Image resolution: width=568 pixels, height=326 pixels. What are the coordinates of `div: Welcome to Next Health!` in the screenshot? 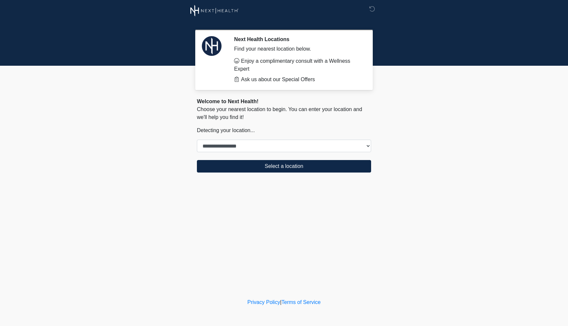 It's located at (284, 102).